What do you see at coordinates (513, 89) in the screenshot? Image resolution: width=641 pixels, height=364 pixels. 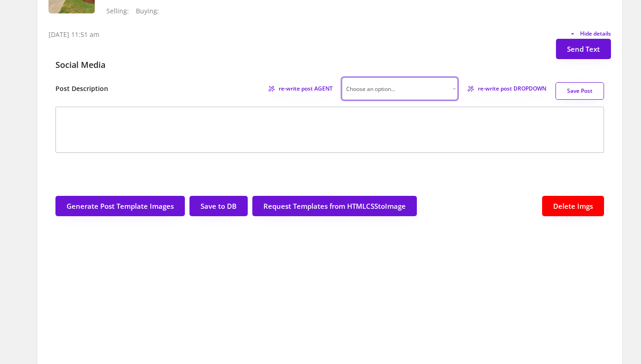 I see `span: re-write post DROPDOWN` at bounding box center [513, 89].